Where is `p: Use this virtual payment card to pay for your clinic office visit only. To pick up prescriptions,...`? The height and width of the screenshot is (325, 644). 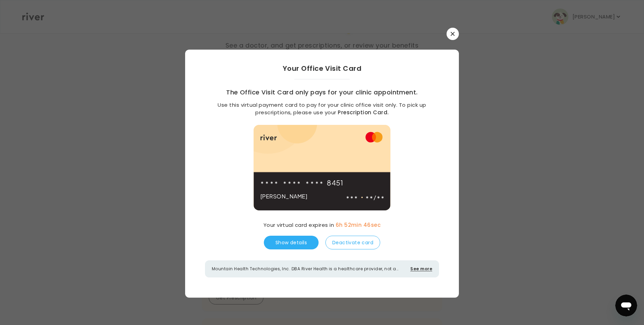
p: Use this virtual payment card to pay for your clinic office visit only. To pick up prescriptions,... is located at coordinates (322, 109).